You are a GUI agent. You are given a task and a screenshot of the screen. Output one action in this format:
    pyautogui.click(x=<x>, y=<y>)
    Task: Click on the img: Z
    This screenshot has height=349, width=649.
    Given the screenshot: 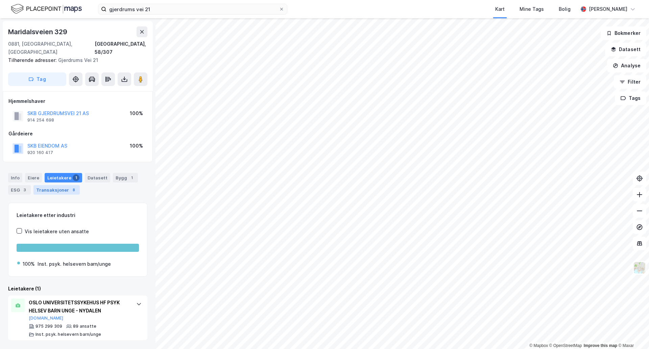 What is the action you would take?
    pyautogui.click(x=640, y=268)
    